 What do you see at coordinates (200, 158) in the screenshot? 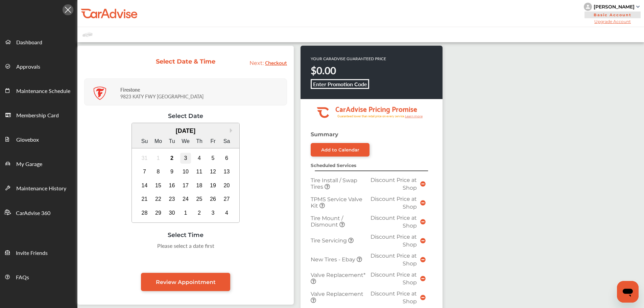
I see `div: Choose Thursday, September 4th, 2025` at bounding box center [200, 158].